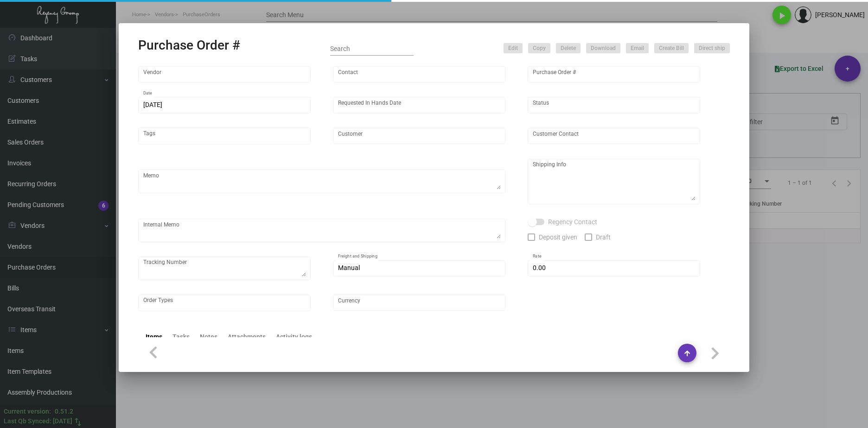 The height and width of the screenshot is (428, 868). I want to click on h2: Purchase Order #, so click(189, 46).